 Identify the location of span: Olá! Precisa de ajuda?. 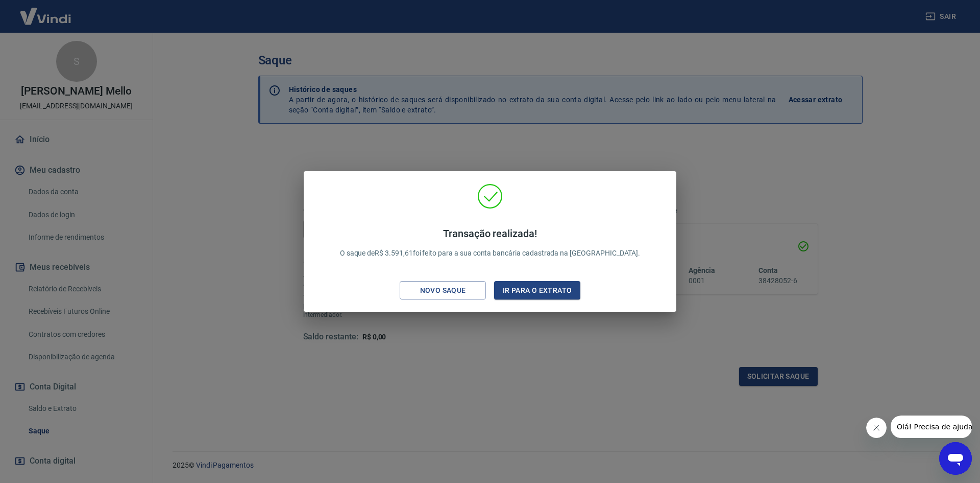
(46, 12).